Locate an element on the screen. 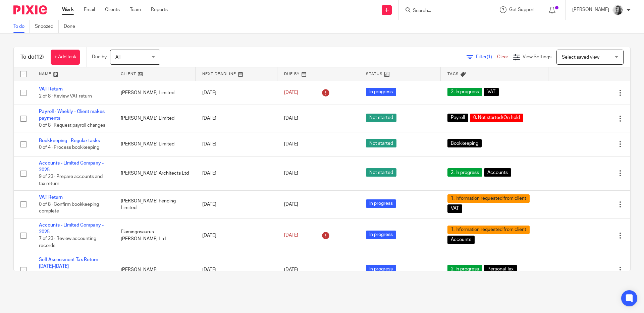 The width and height of the screenshot is (644, 313). span: 0 of 8 · Request payroll changes is located at coordinates (72, 125).